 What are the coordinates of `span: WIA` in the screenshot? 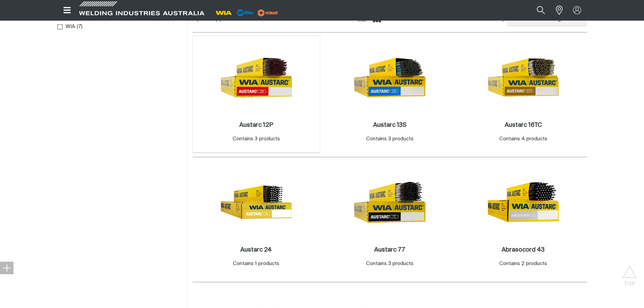 It's located at (71, 27).